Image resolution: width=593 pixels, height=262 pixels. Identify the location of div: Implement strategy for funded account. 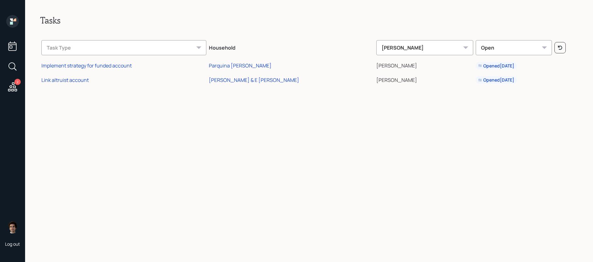
(87, 66).